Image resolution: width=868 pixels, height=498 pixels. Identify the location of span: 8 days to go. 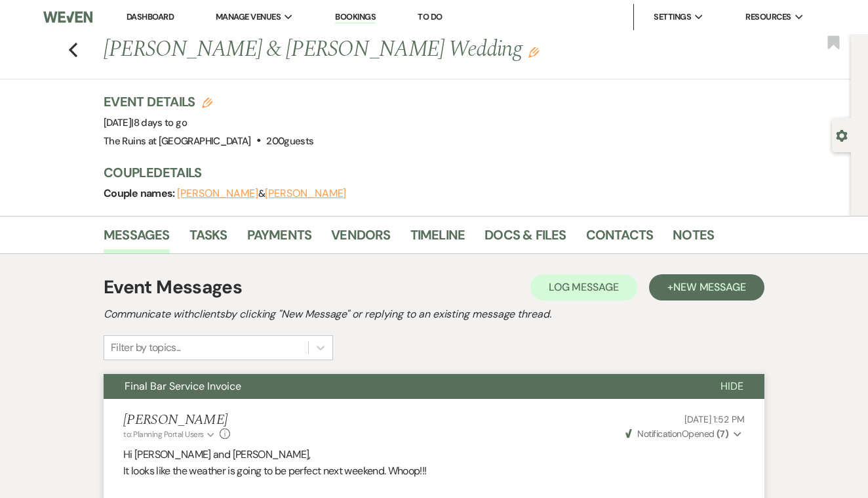
(160, 123).